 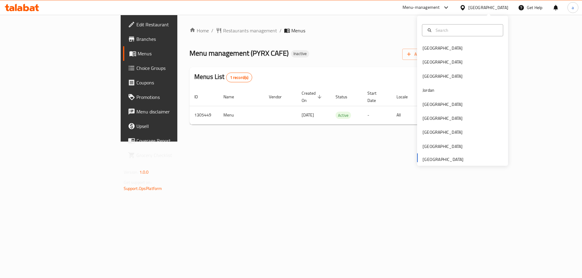 I want to click on div: Inactive, so click(x=300, y=54).